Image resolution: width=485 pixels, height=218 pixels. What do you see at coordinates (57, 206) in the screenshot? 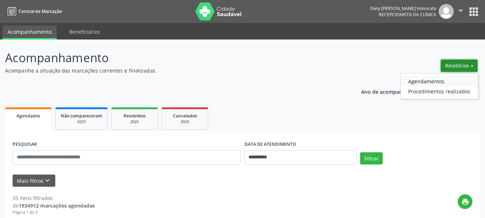
I see `strong: 1934912 marcações agendadas` at bounding box center [57, 206].